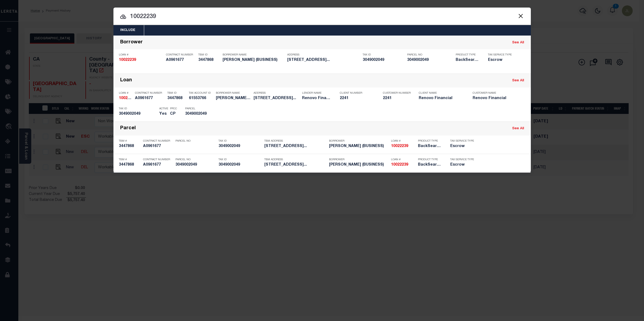 This screenshot has height=321, width=644. I want to click on div: Borrower, so click(132, 42).